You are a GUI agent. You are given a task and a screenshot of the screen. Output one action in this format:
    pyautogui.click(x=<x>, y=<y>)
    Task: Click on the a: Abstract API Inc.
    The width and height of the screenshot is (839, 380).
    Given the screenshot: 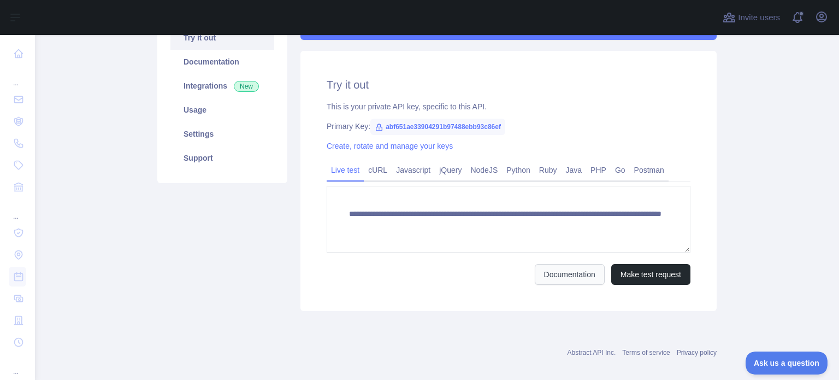 What is the action you would take?
    pyautogui.click(x=592, y=352)
    